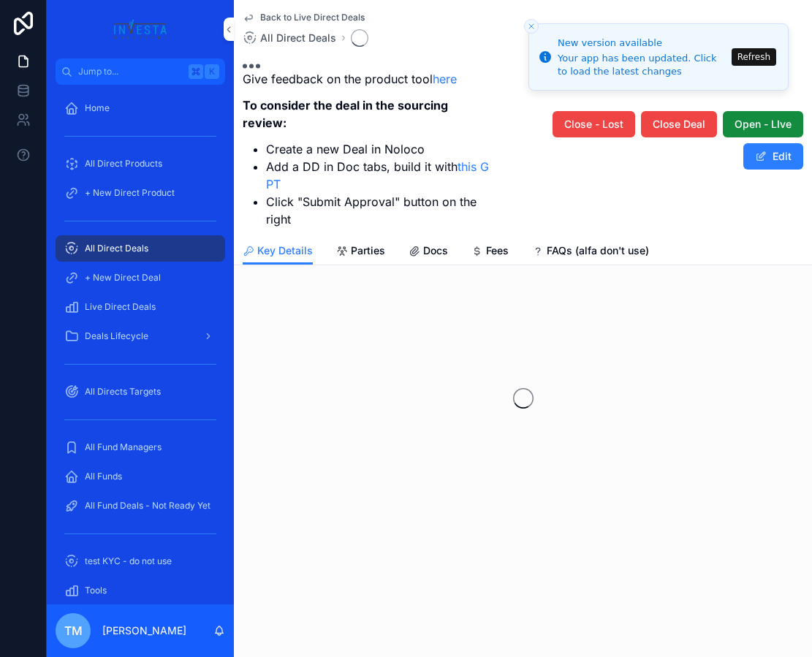 Image resolution: width=812 pixels, height=657 pixels. I want to click on button: Close Deal, so click(679, 124).